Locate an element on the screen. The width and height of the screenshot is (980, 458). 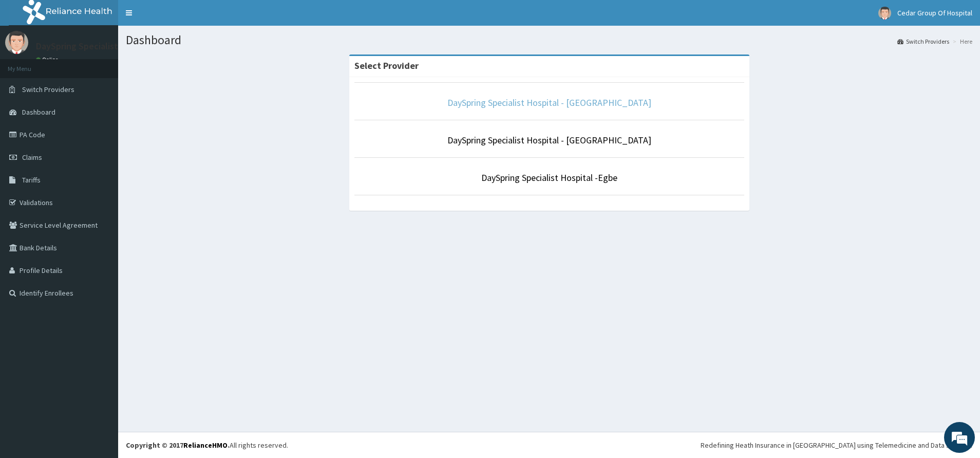
p: DaySpring Specialist Hospital is located at coordinates (95, 46).